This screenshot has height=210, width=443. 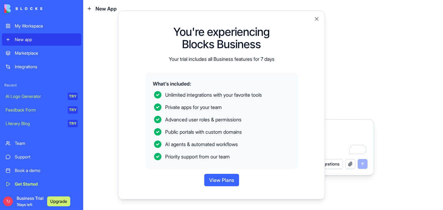 What do you see at coordinates (198, 156) in the screenshot?
I see `div: Priority support from our team` at bounding box center [198, 156].